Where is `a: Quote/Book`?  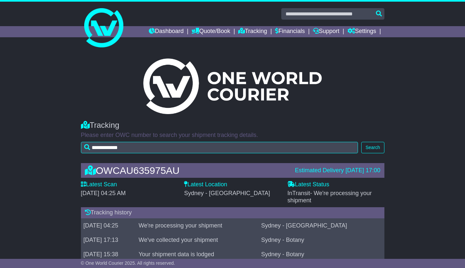
a: Quote/Book is located at coordinates (211, 32).